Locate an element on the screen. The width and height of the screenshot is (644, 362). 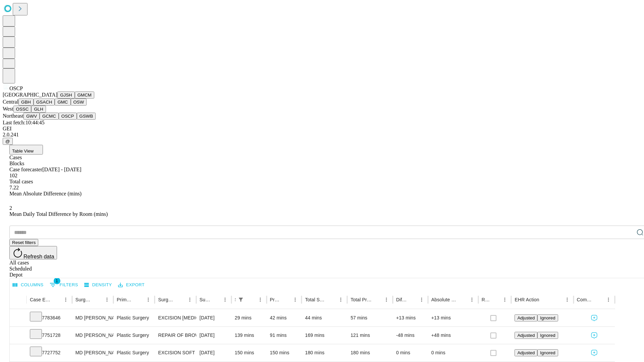
div: Surgery Name is located at coordinates (166, 300).